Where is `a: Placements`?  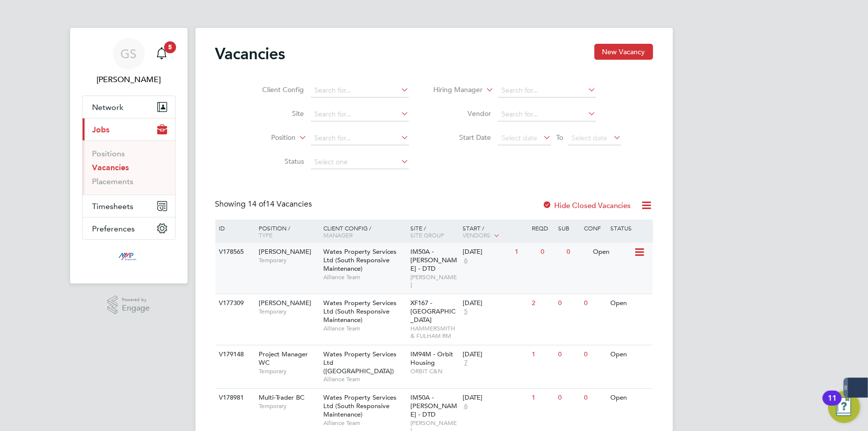
a: Placements is located at coordinates (113, 181).